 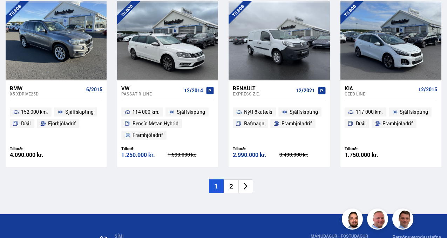 What do you see at coordinates (47, 94) in the screenshot?
I see `div: X5 XDRIVE25D` at bounding box center [47, 94].